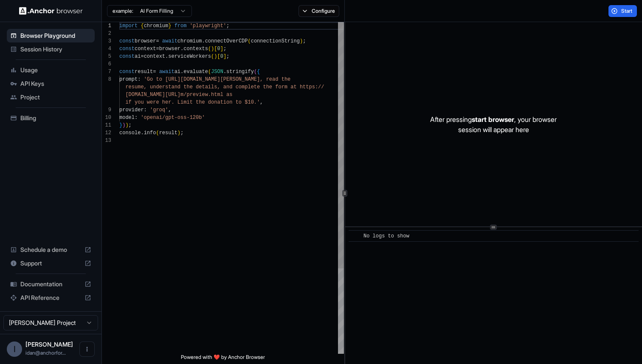 The height and width of the screenshot is (364, 642). I want to click on span: ad the, so click(281, 79).